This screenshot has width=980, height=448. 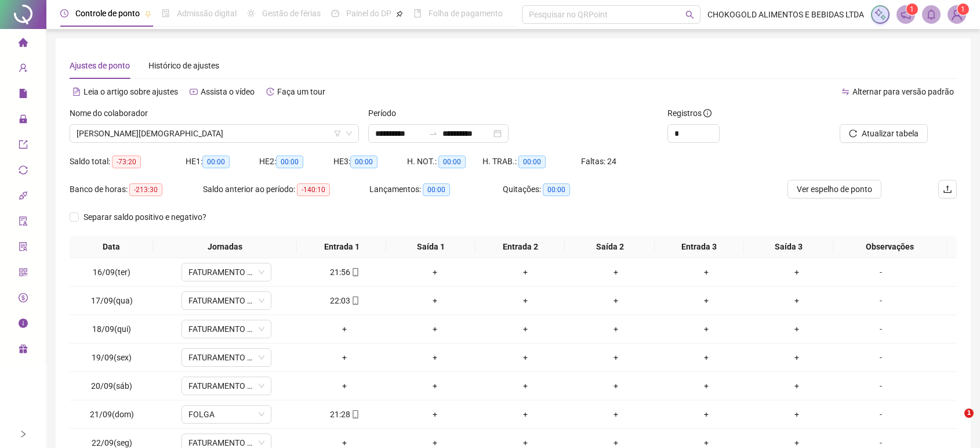 What do you see at coordinates (222, 161) in the screenshot?
I see `div: HE 1:` at bounding box center [222, 161].